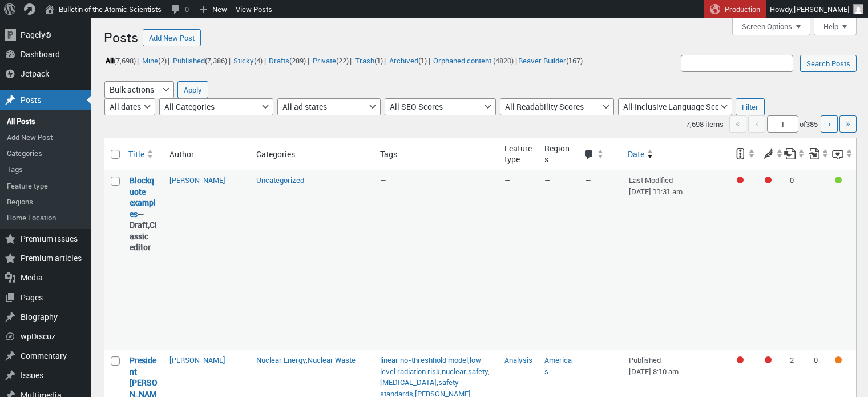 This screenshot has width=868, height=397. I want to click on span: Date, so click(636, 154).